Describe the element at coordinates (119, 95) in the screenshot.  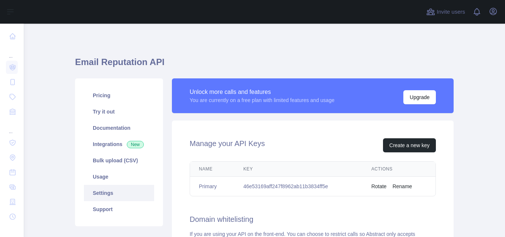
I see `a: Pricing` at that location.